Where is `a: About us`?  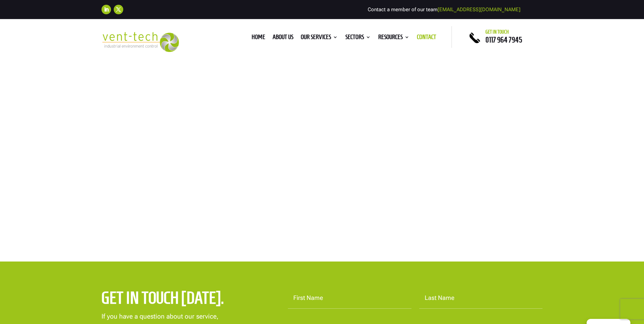
a: About us is located at coordinates (283, 39).